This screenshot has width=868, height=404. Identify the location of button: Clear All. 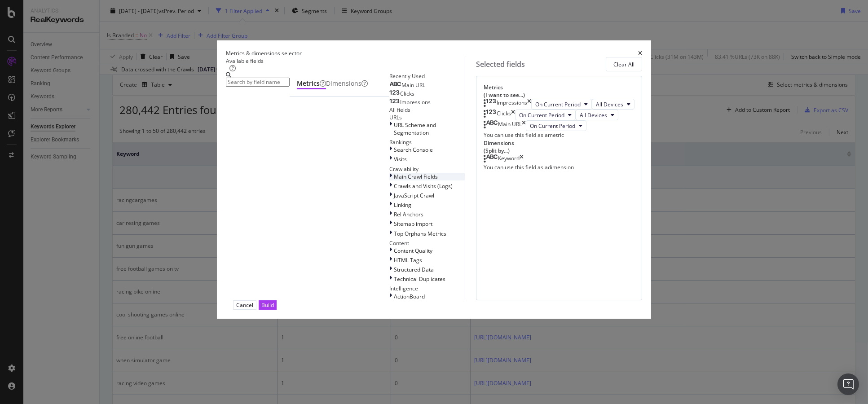
(623, 64).